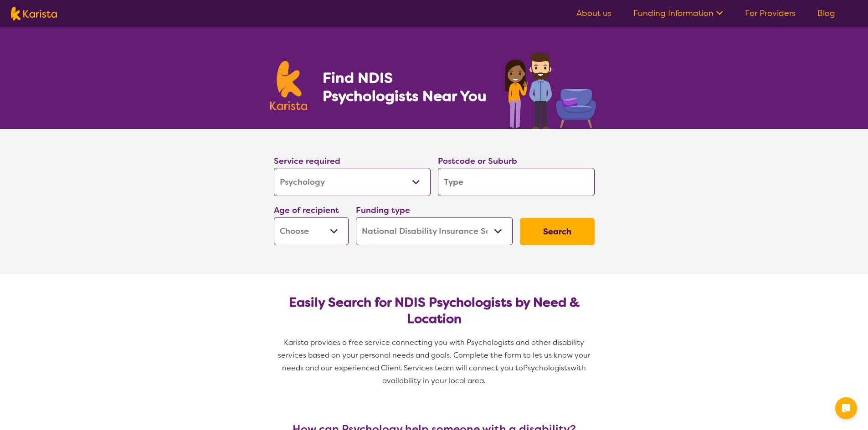  I want to click on a: About us, so click(593, 13).